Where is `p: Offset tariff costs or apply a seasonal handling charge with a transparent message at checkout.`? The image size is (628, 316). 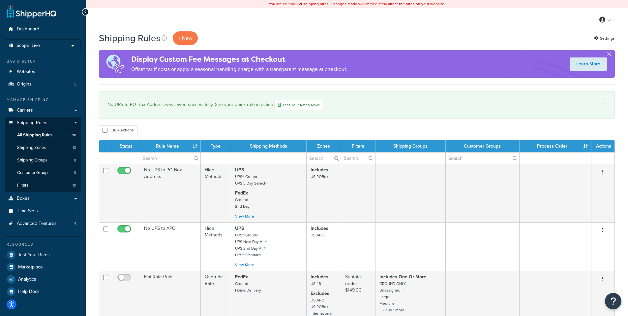
p: Offset tariff costs or apply a seasonal handling charge with a transparent message at checkout. is located at coordinates (239, 69).